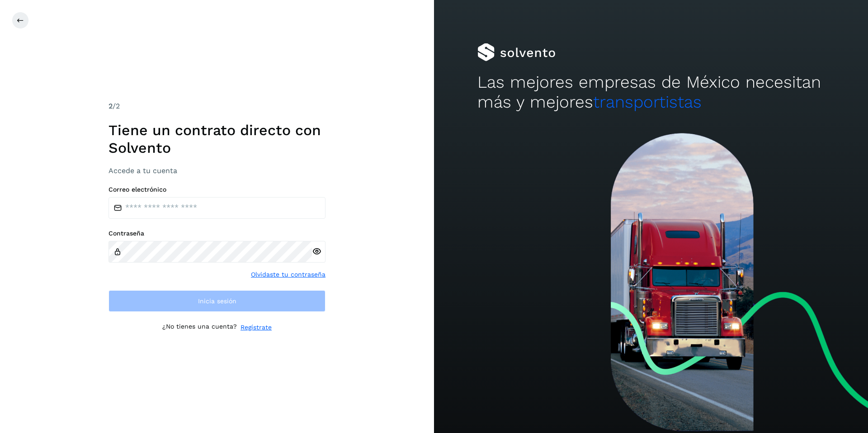 The height and width of the screenshot is (433, 868). I want to click on button: Inicia sesión, so click(217, 301).